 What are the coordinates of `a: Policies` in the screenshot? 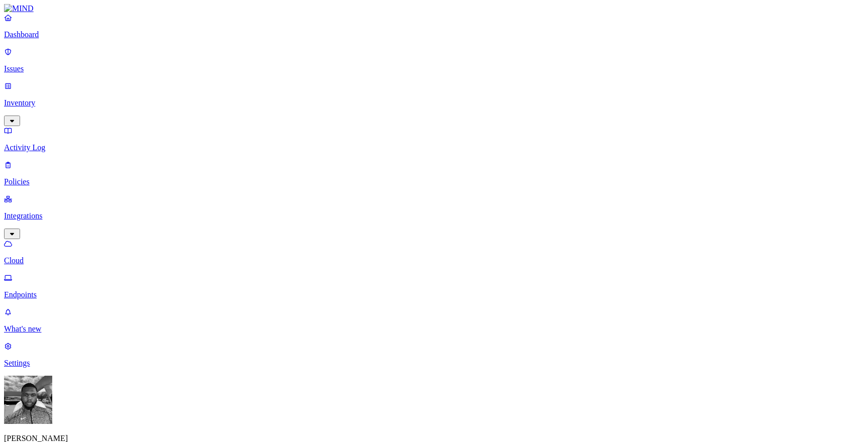 It's located at (434, 173).